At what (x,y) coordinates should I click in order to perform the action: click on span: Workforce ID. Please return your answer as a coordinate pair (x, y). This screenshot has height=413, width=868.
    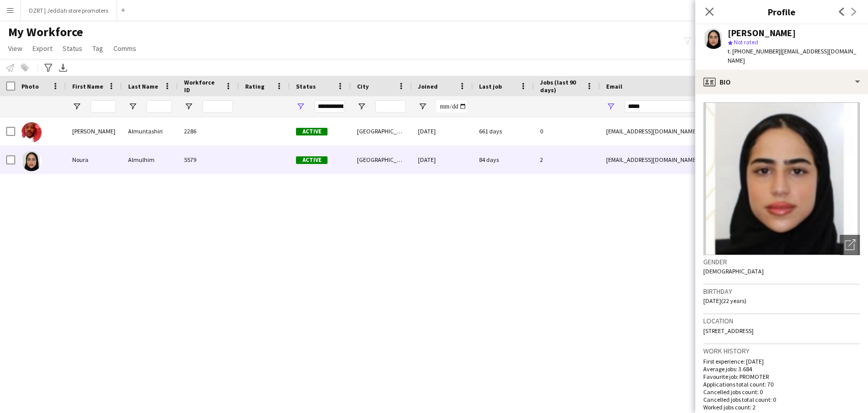
    Looking at the image, I should click on (202, 86).